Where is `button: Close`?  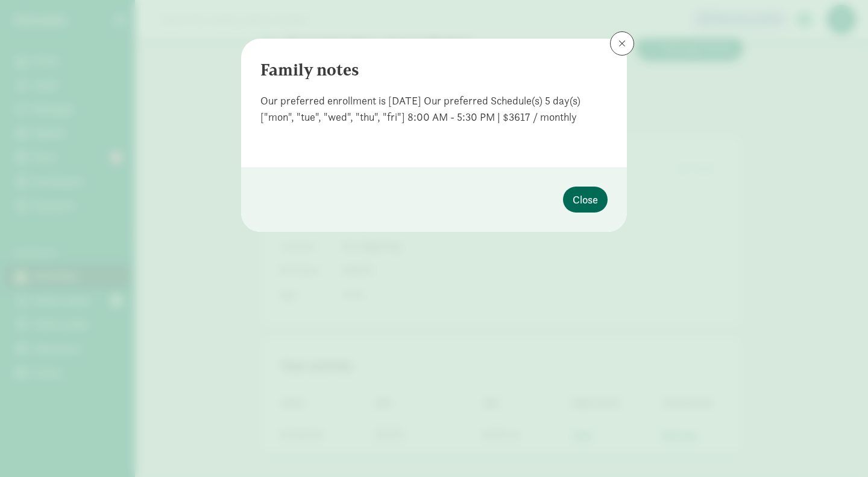
button: Close is located at coordinates (585, 199).